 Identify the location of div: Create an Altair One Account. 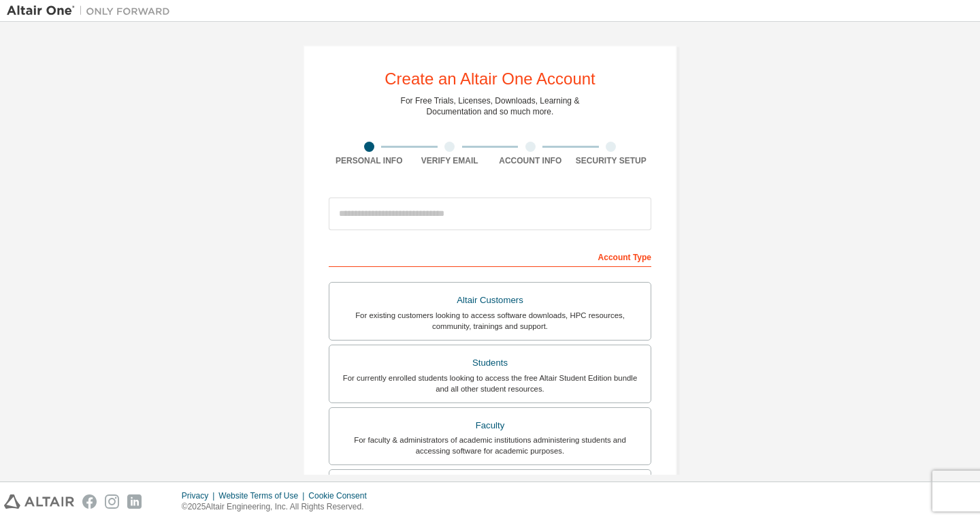
(490, 79).